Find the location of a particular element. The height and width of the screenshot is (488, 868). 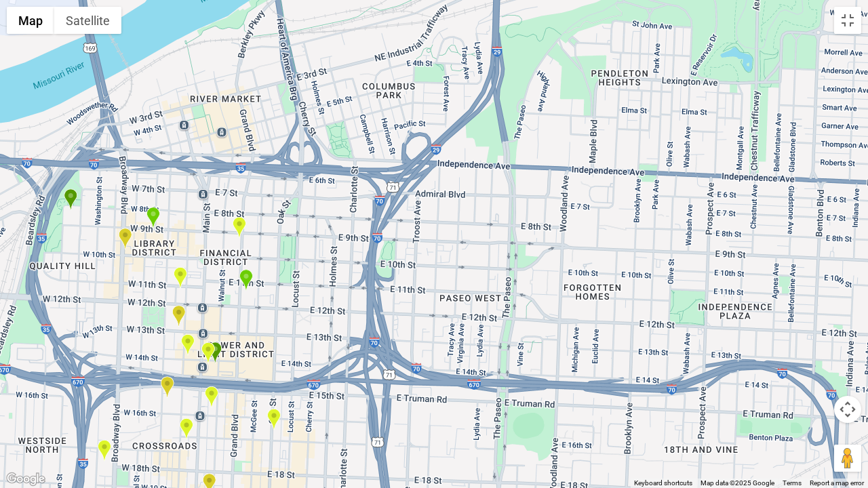

button: Keyboard shortcuts is located at coordinates (663, 483).